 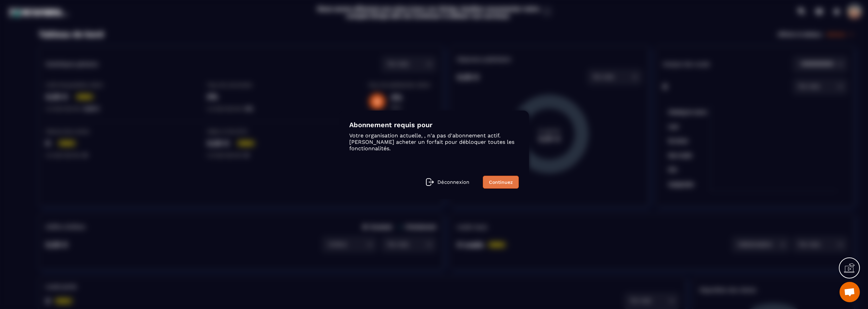 What do you see at coordinates (454, 182) in the screenshot?
I see `p: Déconnexion` at bounding box center [454, 182].